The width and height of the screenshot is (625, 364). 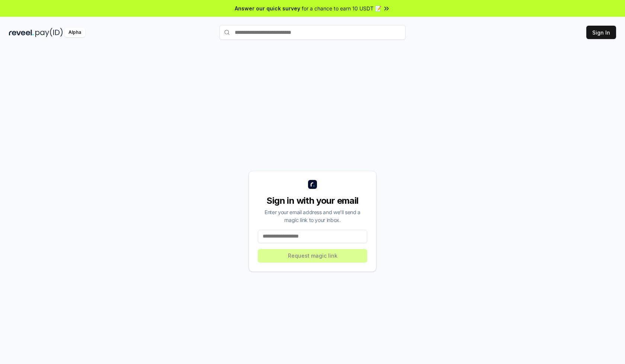 I want to click on div: Enter your email address and we’ll send a magic link to your inbox., so click(x=313, y=216).